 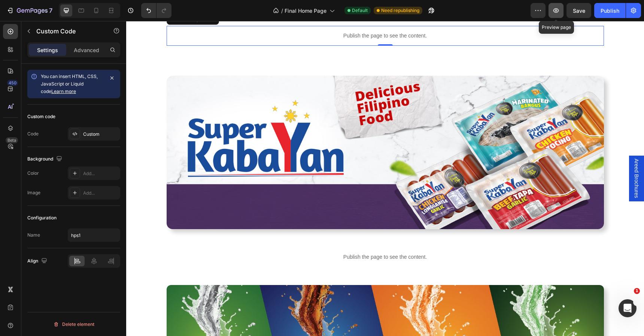 What do you see at coordinates (47, 50) in the screenshot?
I see `p: Settings` at bounding box center [47, 50].